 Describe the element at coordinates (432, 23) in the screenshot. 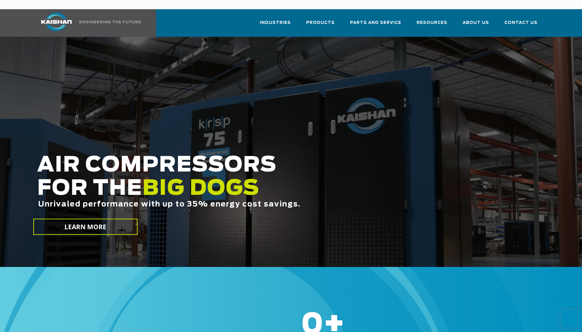

I see `span: Resources` at that location.